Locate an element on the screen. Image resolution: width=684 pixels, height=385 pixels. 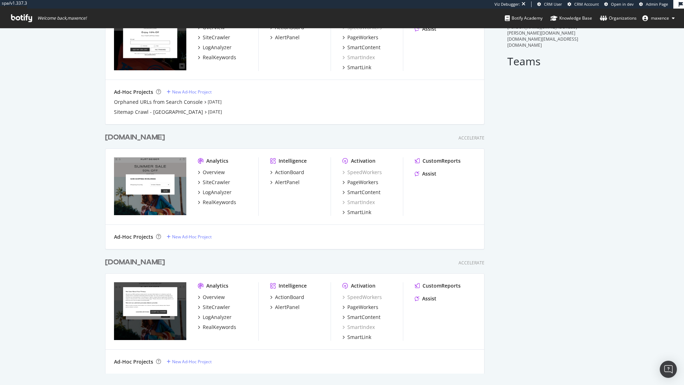
a: Organizations is located at coordinates (618, 18).